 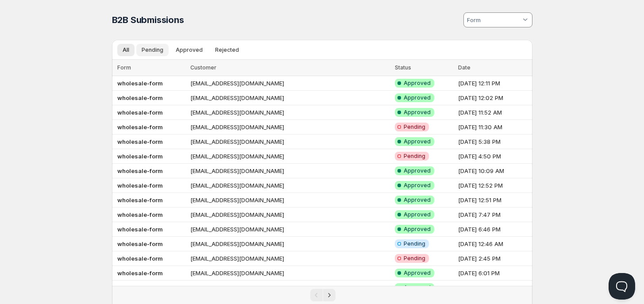 I want to click on span: Rejected, so click(x=227, y=50).